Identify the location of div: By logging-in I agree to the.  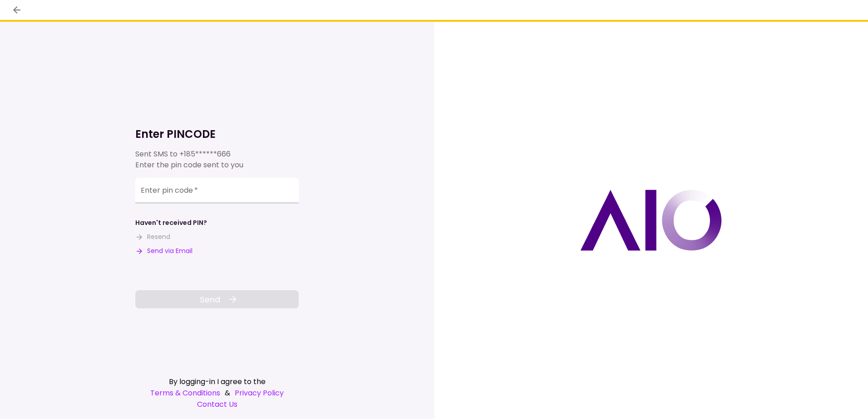
(217, 381).